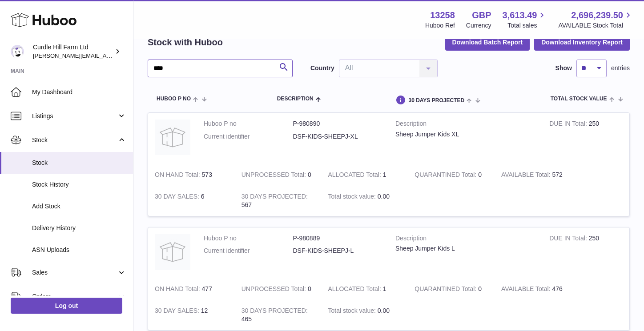 The image size is (644, 331). I want to click on span: Orders, so click(74, 297).